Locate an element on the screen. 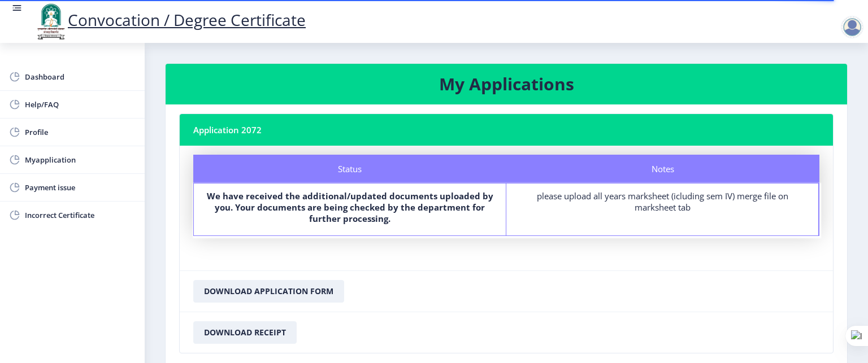 The image size is (868, 363). button: Download Receipt is located at coordinates (245, 332).